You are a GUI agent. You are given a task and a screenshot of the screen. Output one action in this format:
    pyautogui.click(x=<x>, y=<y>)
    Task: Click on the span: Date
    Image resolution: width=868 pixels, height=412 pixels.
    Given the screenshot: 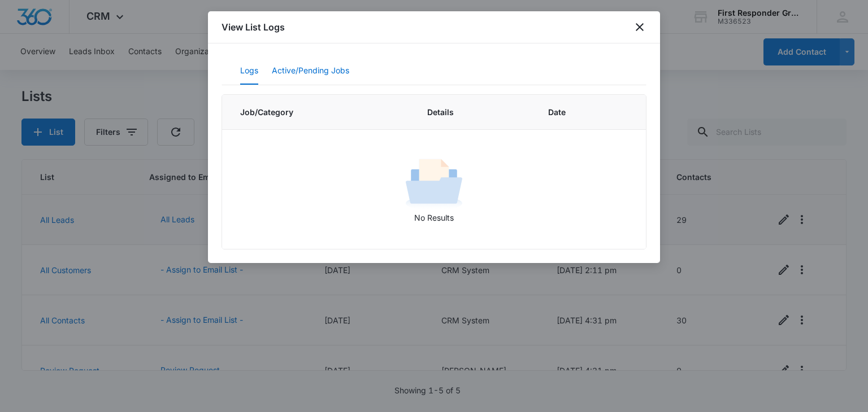 What is the action you would take?
    pyautogui.click(x=588, y=112)
    